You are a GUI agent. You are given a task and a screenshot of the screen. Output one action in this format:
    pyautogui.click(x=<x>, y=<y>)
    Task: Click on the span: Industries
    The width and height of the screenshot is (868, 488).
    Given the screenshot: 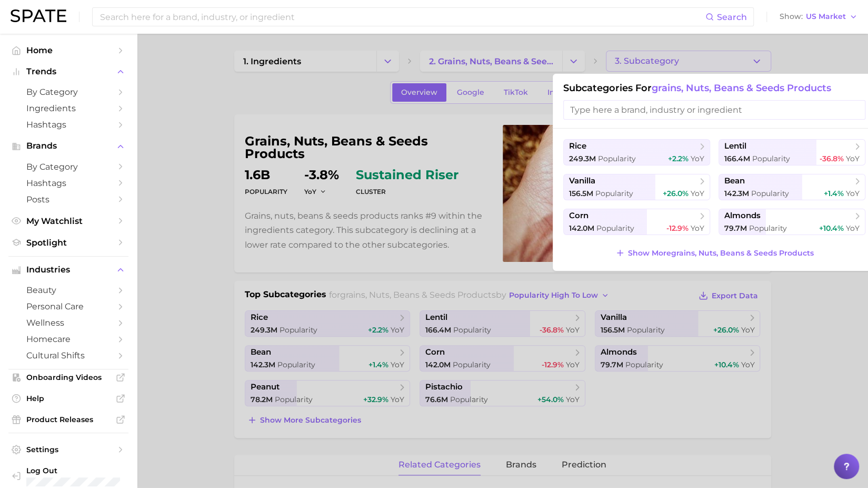 What is the action you would take?
    pyautogui.click(x=68, y=270)
    